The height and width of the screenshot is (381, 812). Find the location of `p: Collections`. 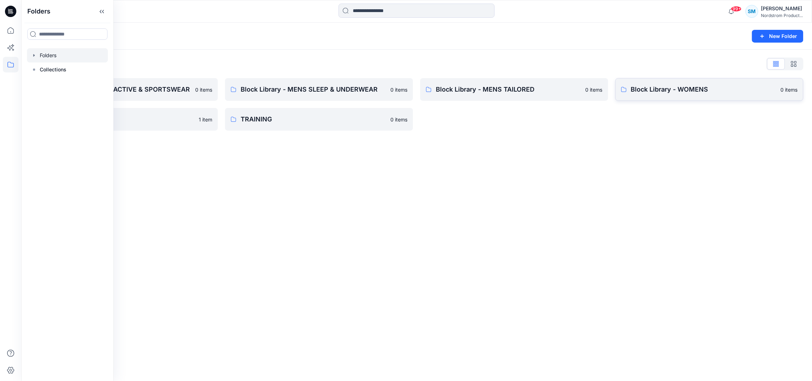

p: Collections is located at coordinates (53, 70).